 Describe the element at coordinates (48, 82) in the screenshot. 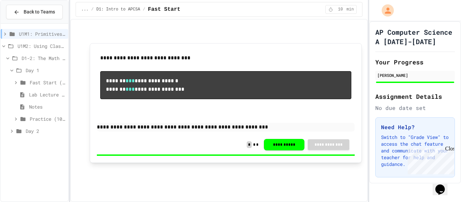

I see `span: Fast Start (15 mins)` at that location.